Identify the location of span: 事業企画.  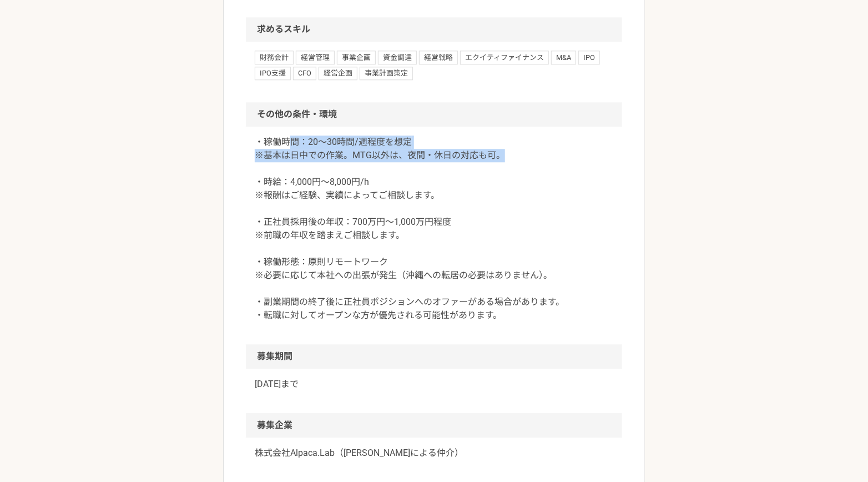
(356, 57).